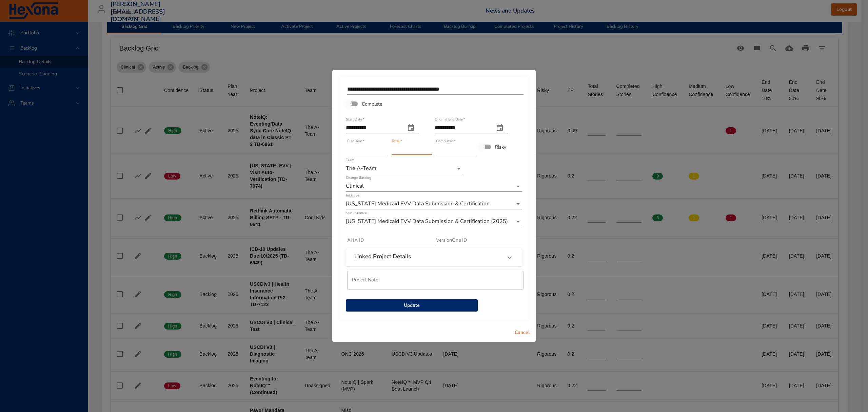 The width and height of the screenshot is (868, 412). What do you see at coordinates (434, 186) in the screenshot?
I see `div: Clinical` at bounding box center [434, 186].